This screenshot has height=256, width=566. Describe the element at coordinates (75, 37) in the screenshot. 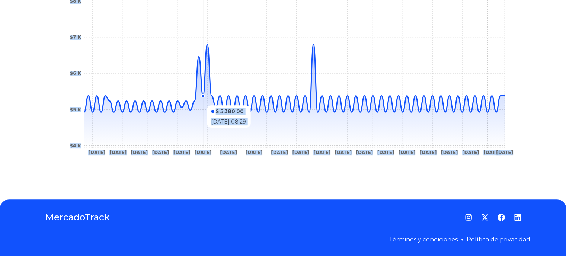

I see `tspan: $7 K` at that location.